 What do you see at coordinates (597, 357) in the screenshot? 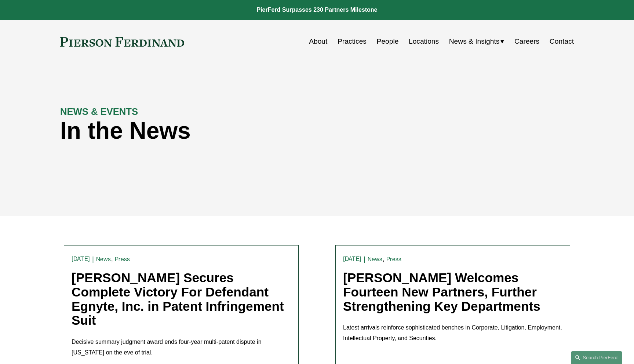
I see `a: Search this site` at bounding box center [597, 357].